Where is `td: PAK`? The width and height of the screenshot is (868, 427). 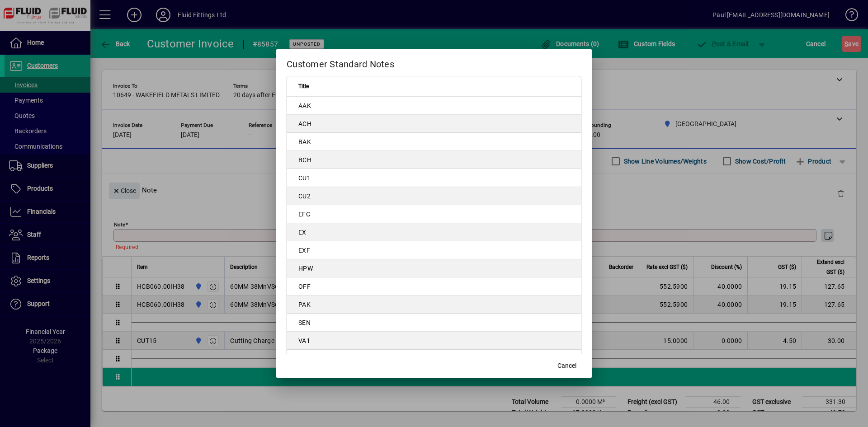 td: PAK is located at coordinates (434, 304).